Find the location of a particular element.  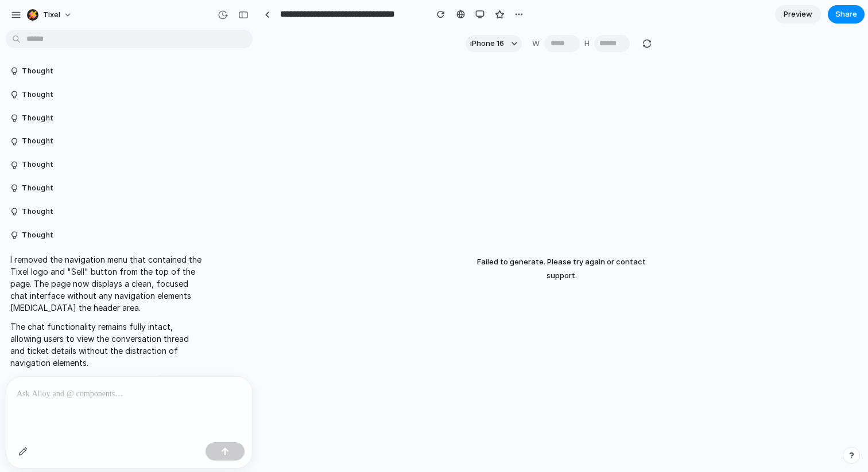

a: Preview is located at coordinates (798, 15).